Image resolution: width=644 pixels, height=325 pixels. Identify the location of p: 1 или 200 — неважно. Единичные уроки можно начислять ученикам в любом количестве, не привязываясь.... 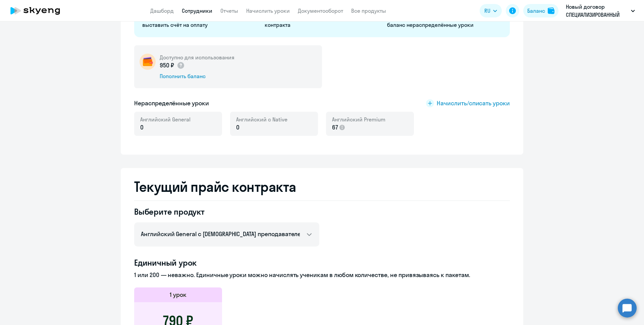
(322, 275).